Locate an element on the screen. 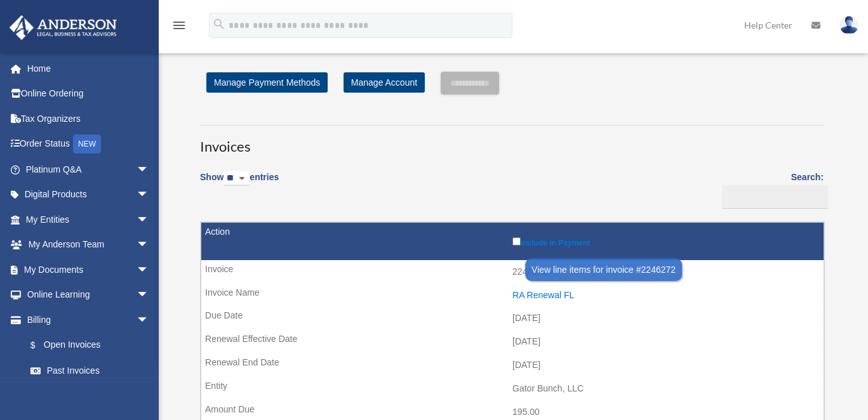 The width and height of the screenshot is (868, 420). a: Billingarrow_drop_down is located at coordinates (85, 320).